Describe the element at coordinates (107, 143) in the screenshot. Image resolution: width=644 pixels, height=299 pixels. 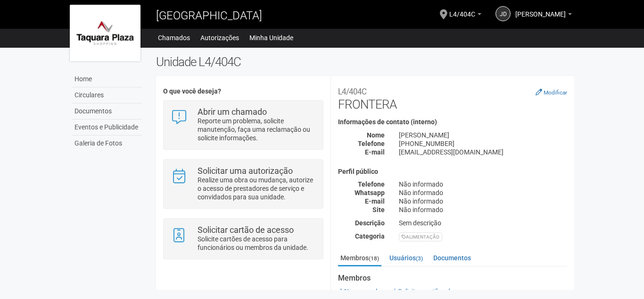
I see `a: Galeria de Fotos` at that location.